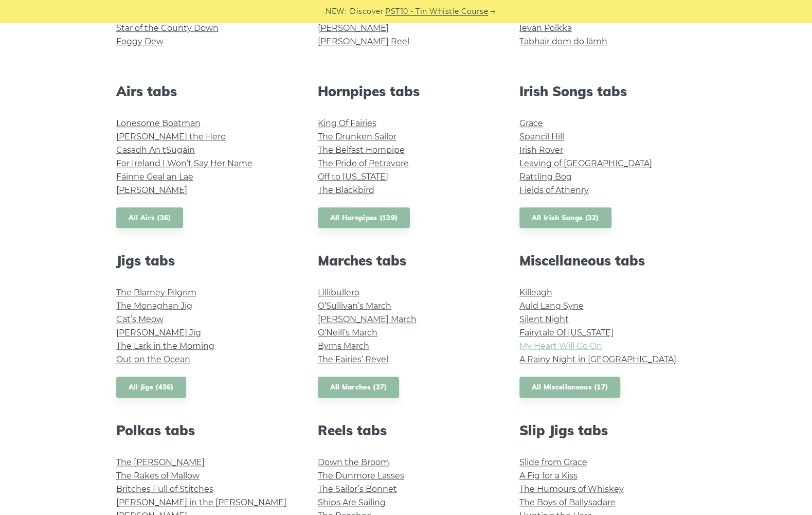 This screenshot has width=812, height=515. I want to click on a: King Of Fairies, so click(347, 123).